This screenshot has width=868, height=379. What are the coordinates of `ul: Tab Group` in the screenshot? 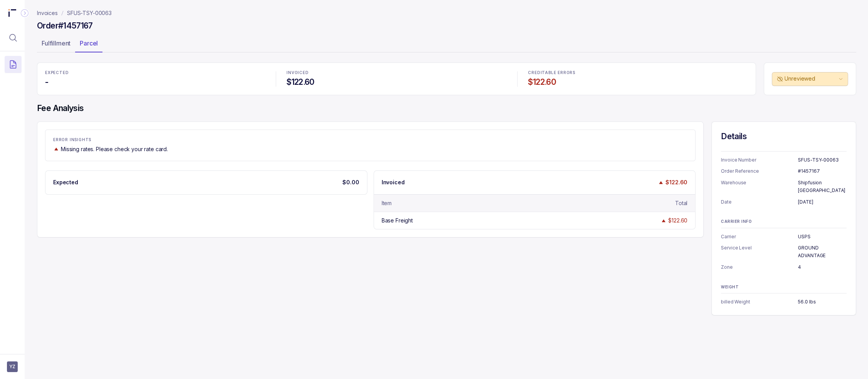 It's located at (446, 45).